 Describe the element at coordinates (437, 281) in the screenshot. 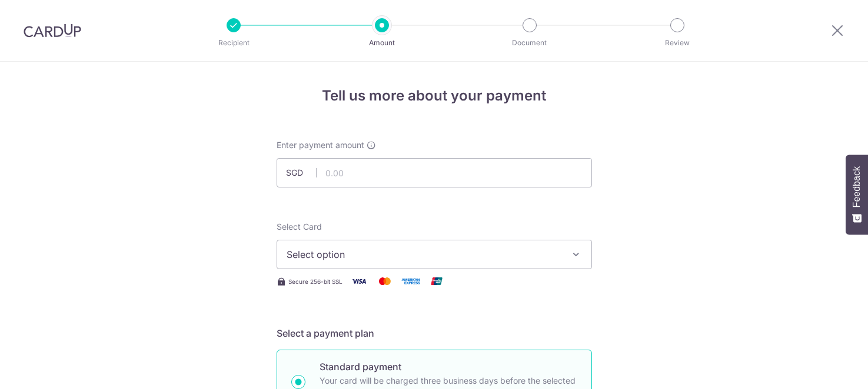

I see `img: Union Pay` at that location.